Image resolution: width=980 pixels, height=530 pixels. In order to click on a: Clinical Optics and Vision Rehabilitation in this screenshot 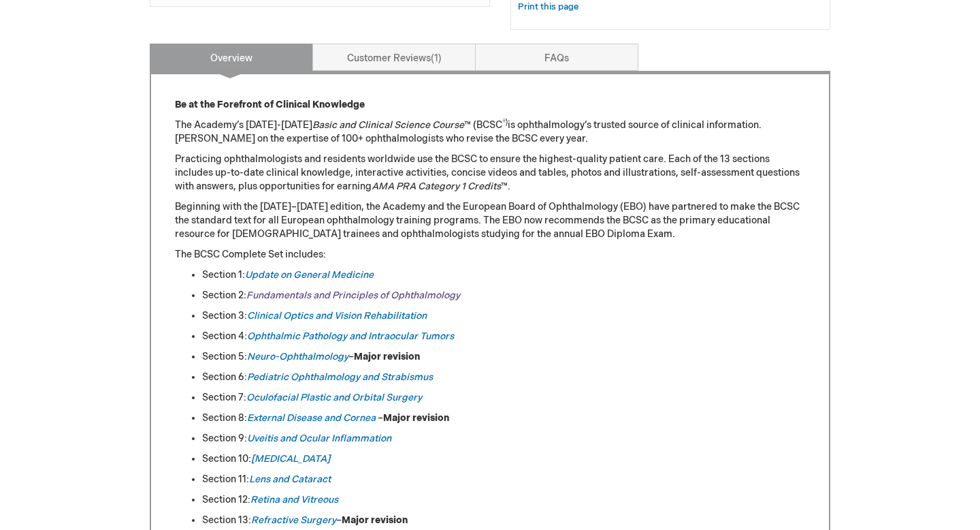, I will do `click(337, 315)`.